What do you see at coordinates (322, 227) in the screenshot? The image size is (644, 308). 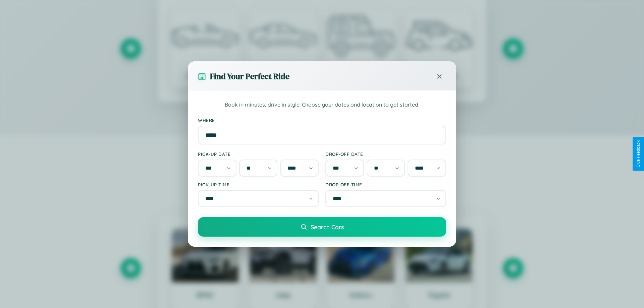 I see `button: Search Cars` at bounding box center [322, 227].